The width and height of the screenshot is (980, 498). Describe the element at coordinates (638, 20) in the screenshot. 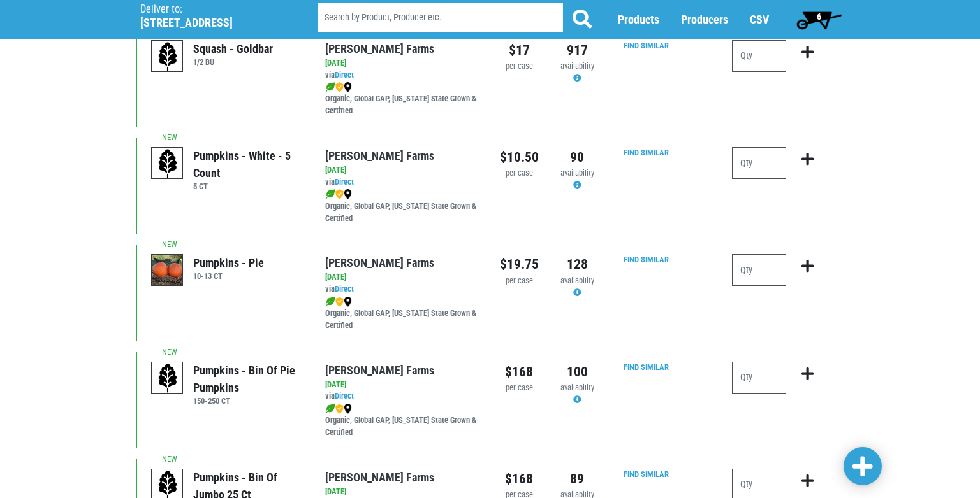

I see `a: Products` at that location.